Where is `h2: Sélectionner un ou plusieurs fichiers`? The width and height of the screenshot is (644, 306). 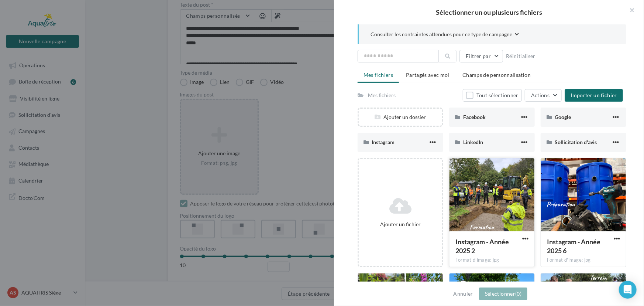
h2: Sélectionner un ou plusieurs fichiers is located at coordinates (489, 12).